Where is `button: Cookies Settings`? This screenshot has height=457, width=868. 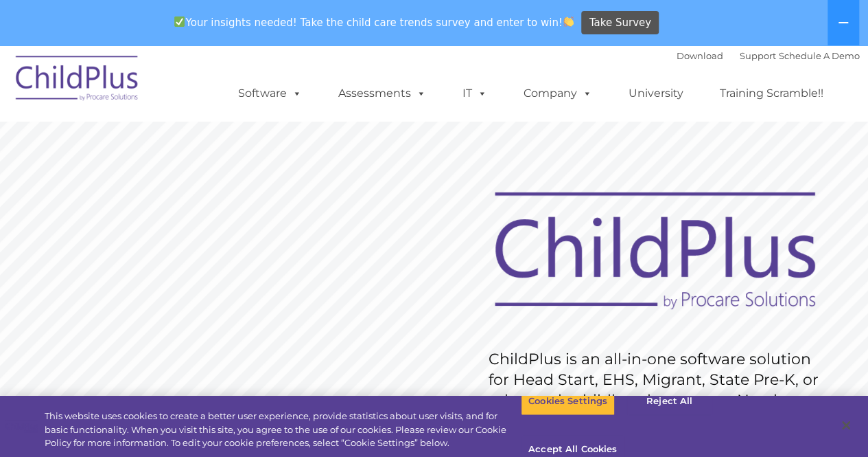
button: Cookies Settings is located at coordinates (568, 401).